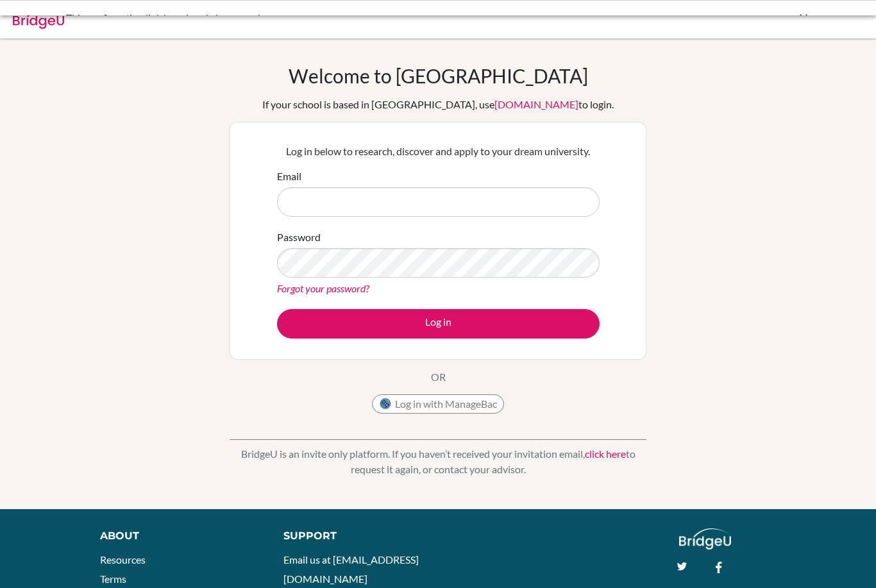  I want to click on a: Terms, so click(113, 578).